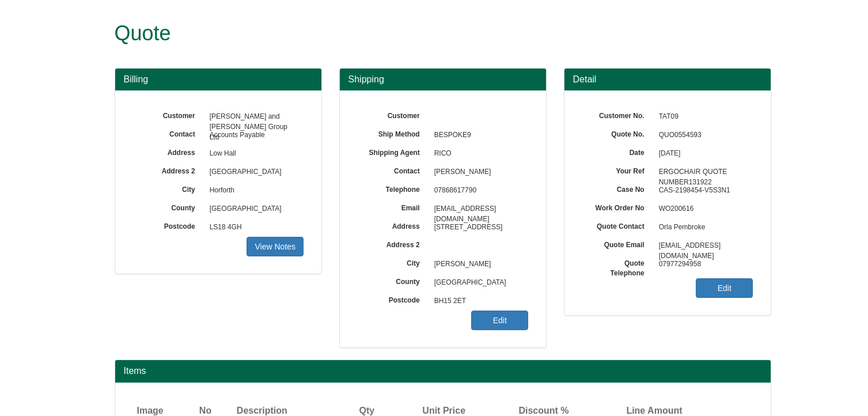 This screenshot has width=868, height=416. Describe the element at coordinates (618, 151) in the screenshot. I see `label: Date` at that location.